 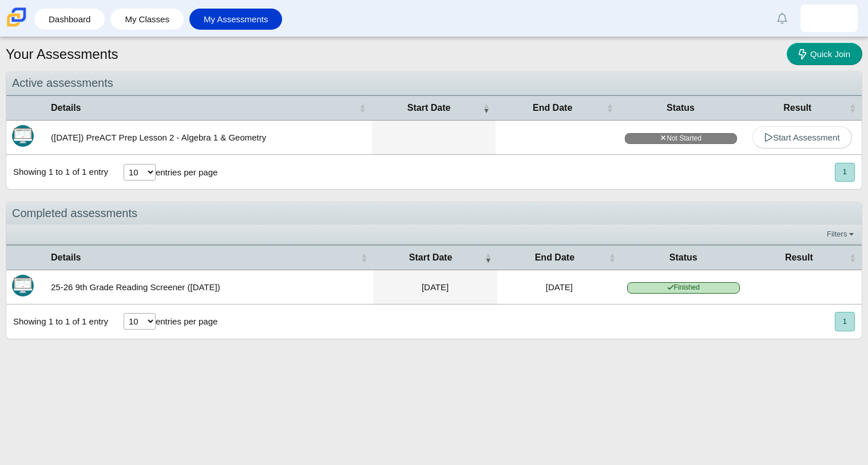 I want to click on h1: Your Assessments, so click(x=62, y=54).